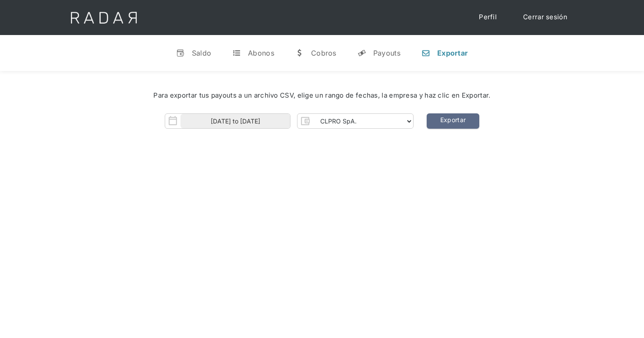 The image size is (644, 338). What do you see at coordinates (488, 17) in the screenshot?
I see `a: Perfil` at bounding box center [488, 17].